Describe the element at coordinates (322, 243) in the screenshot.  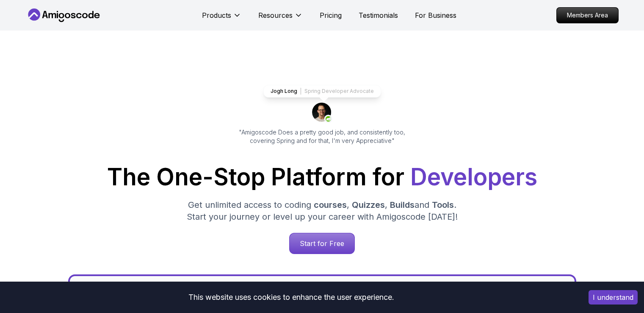
I see `p: Start for Free` at that location.